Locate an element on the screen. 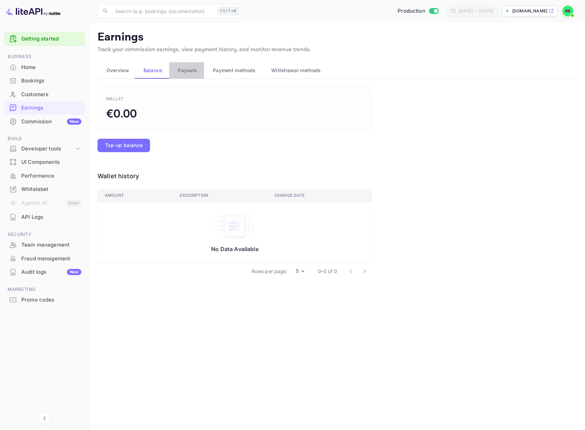 Image resolution: width=585 pixels, height=430 pixels. a: UI Components is located at coordinates (44, 162).